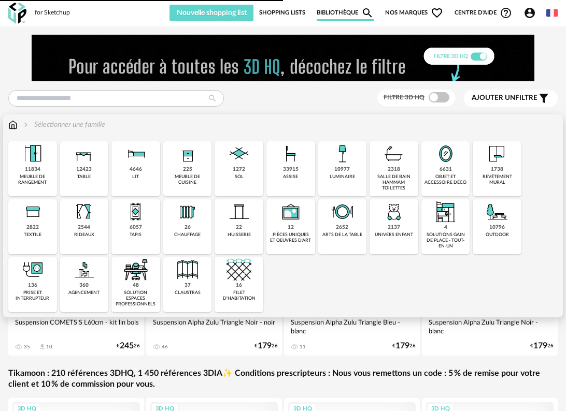 Image resolution: width=566 pixels, height=411 pixels. I want to click on img: svg+xml;base64,PHN2ZyB3aWR0aD0iMTYiIGhlaWdodD0iMTciIHZpZXdCb3g9IjAgMCAxNiAxNyIgZmlsbD0ibm9uZSIgeG..., so click(13, 125).